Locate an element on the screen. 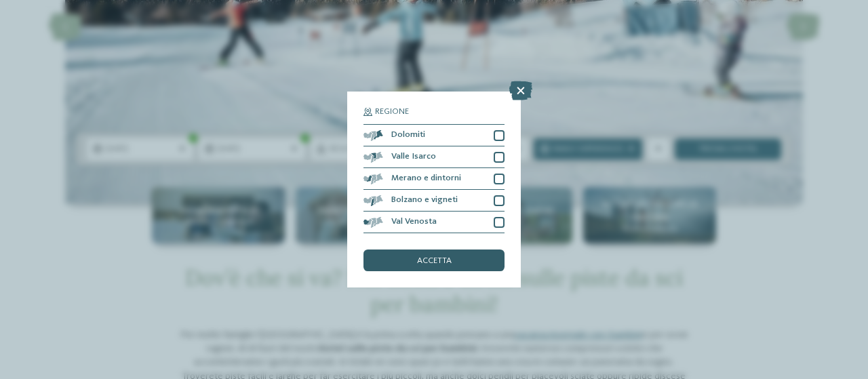 This screenshot has height=379, width=868. span: Dolomiti is located at coordinates (408, 135).